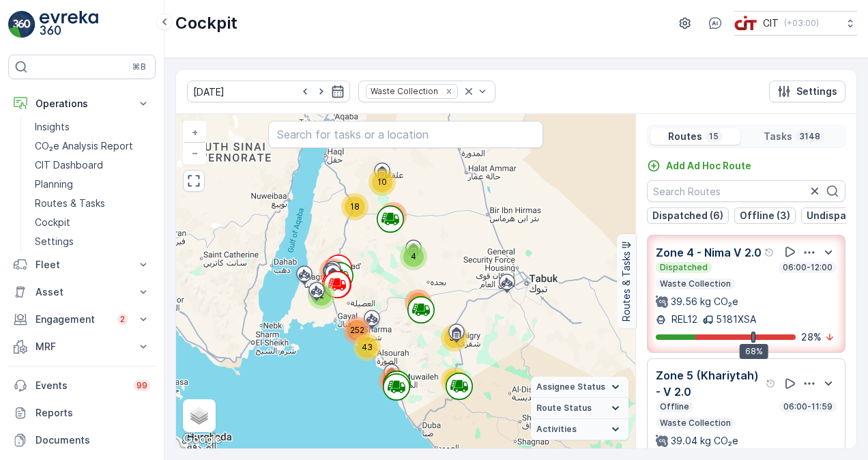  What do you see at coordinates (92, 165) in the screenshot?
I see `a: CIT Dashboard` at bounding box center [92, 165].